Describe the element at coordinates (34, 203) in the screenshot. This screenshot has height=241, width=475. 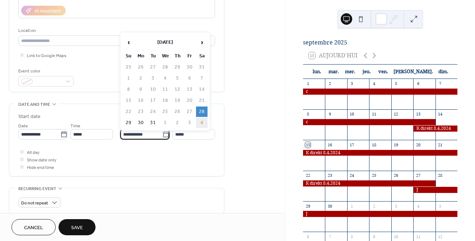
I see `span: Do not repeat` at that location.